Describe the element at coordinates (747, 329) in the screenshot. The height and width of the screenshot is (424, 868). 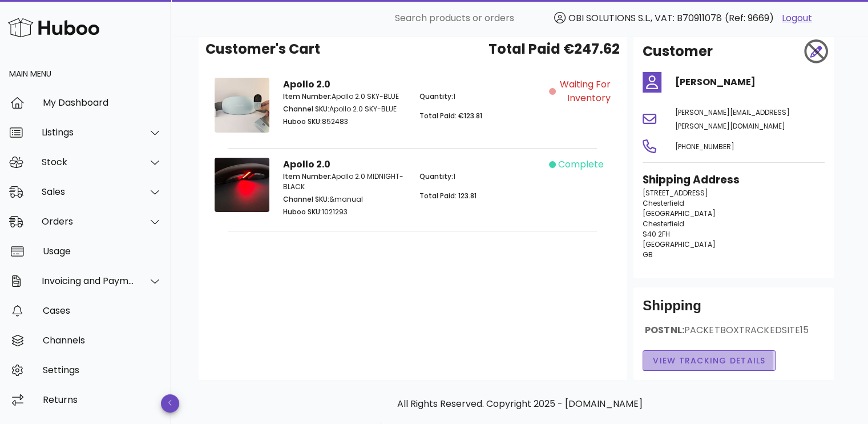
I see `span: PACKETBOXTRACKEDSITE15` at that location.